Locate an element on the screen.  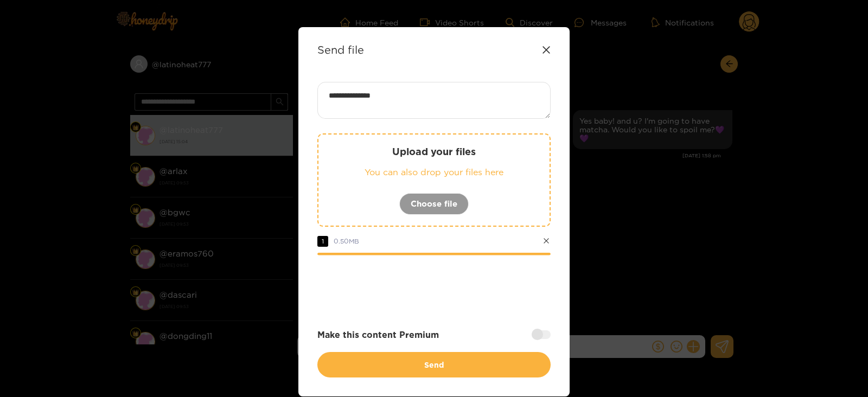
button: Choose file is located at coordinates (434, 204).